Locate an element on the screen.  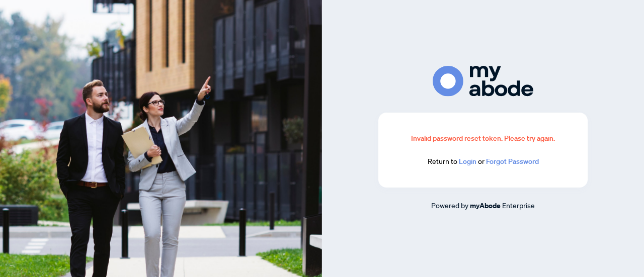
a: myAbode is located at coordinates (485, 205).